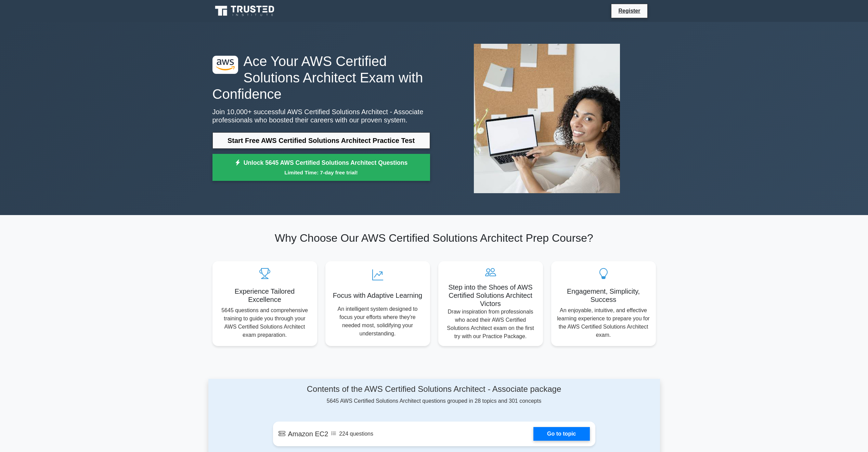 The width and height of the screenshot is (868, 452). What do you see at coordinates (378, 322) in the screenshot?
I see `p: An intelligent system designed to focus your efforts where they're needed most, solidifying your ...` at bounding box center [378, 322].